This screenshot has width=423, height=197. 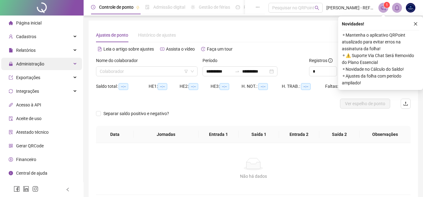 I want to click on span: notification, so click(x=383, y=8).